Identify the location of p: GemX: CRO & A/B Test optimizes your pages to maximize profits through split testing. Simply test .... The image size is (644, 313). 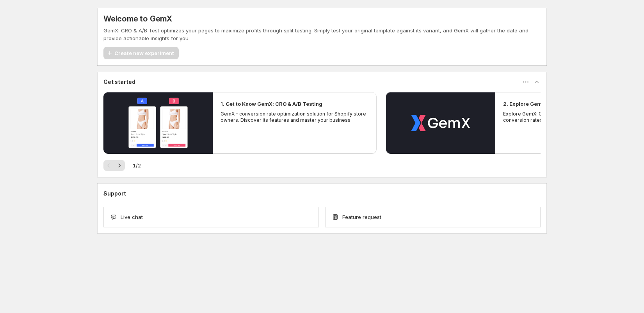
(322, 34).